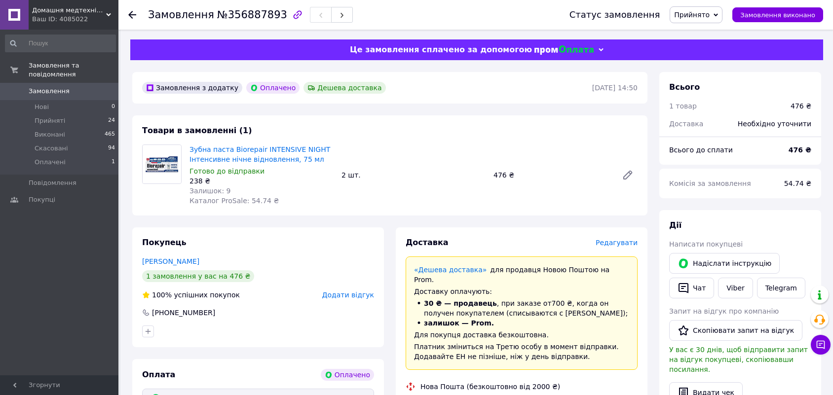  Describe the element at coordinates (198, 276) in the screenshot. I see `div: 1 замовлення у вас на 476 ₴` at that location.